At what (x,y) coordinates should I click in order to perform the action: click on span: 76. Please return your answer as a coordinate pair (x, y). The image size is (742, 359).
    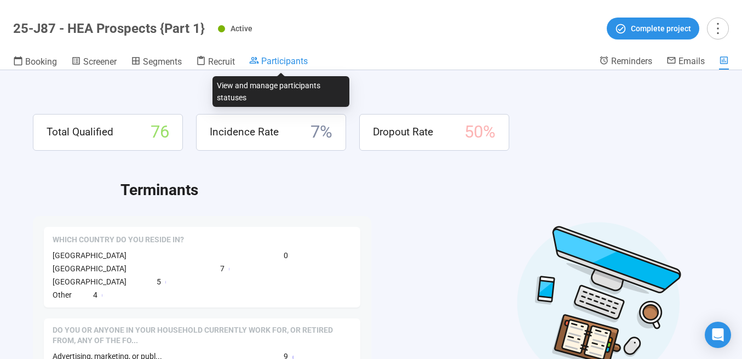
    Looking at the image, I should click on (160, 132).